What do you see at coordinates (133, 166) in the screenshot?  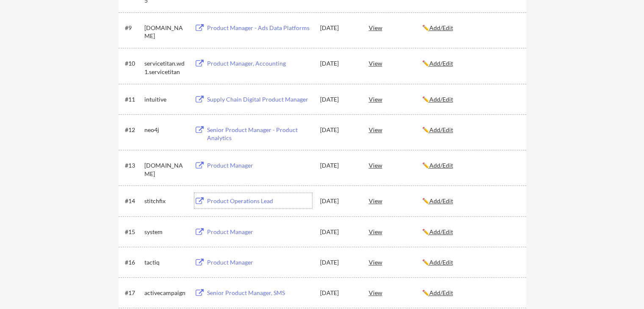 I see `div: #13` at bounding box center [133, 166].